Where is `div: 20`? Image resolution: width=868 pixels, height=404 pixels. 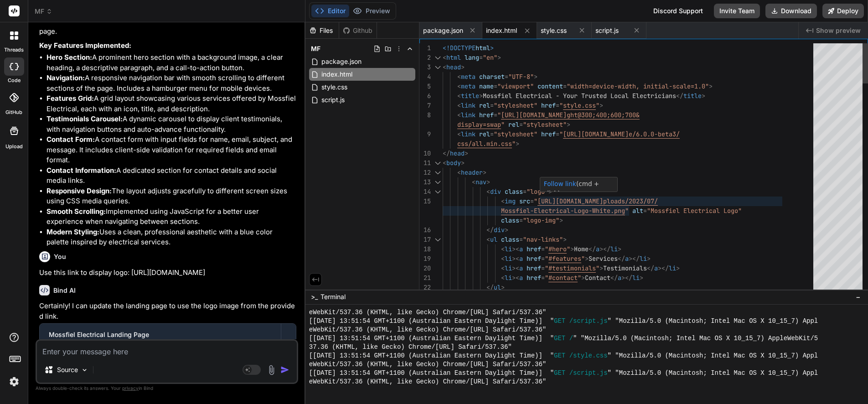
div: 20 is located at coordinates (425, 268).